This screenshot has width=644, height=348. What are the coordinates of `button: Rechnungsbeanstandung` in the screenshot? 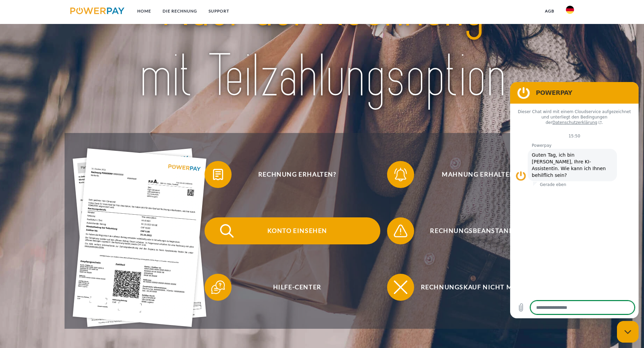 It's located at (475, 231).